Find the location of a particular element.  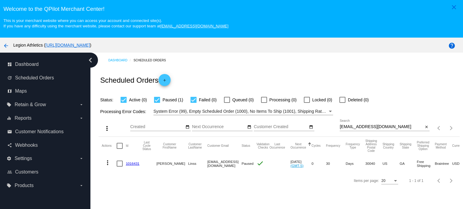

a: map Maps is located at coordinates (46, 91).